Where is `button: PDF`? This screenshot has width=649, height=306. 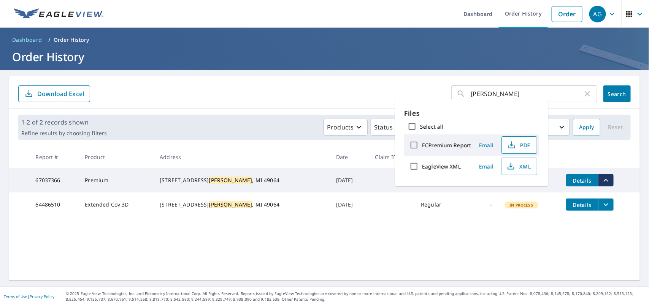 button: PDF is located at coordinates (519, 145).